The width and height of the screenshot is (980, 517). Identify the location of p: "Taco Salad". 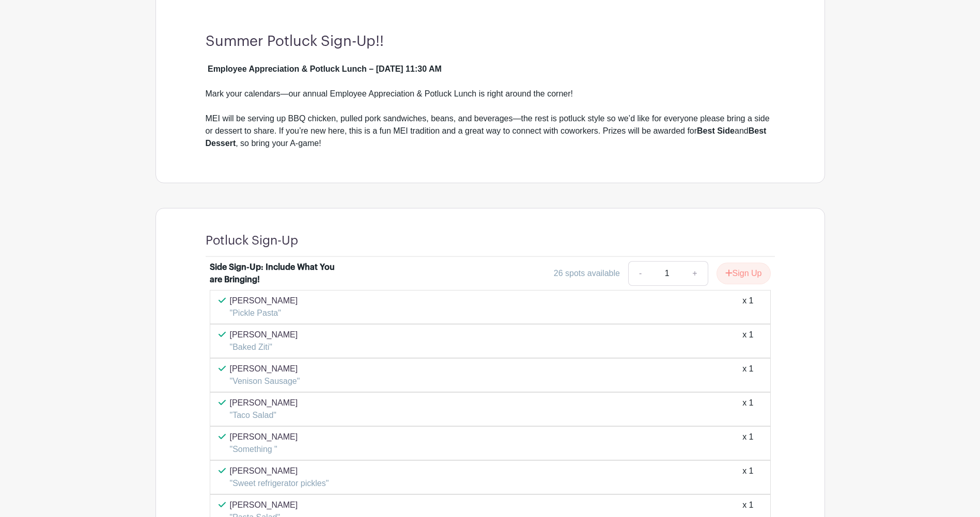
(264, 415).